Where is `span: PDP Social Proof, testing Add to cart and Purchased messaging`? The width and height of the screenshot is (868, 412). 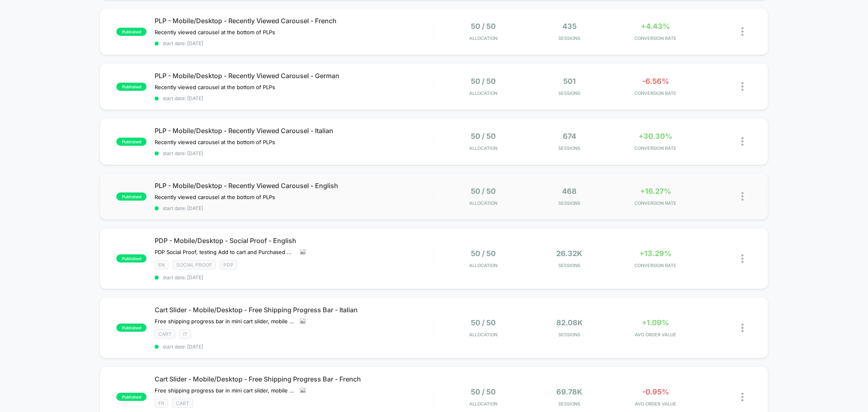 span: PDP Social Proof, testing Add to cart and Purchased messaging is located at coordinates (224, 252).